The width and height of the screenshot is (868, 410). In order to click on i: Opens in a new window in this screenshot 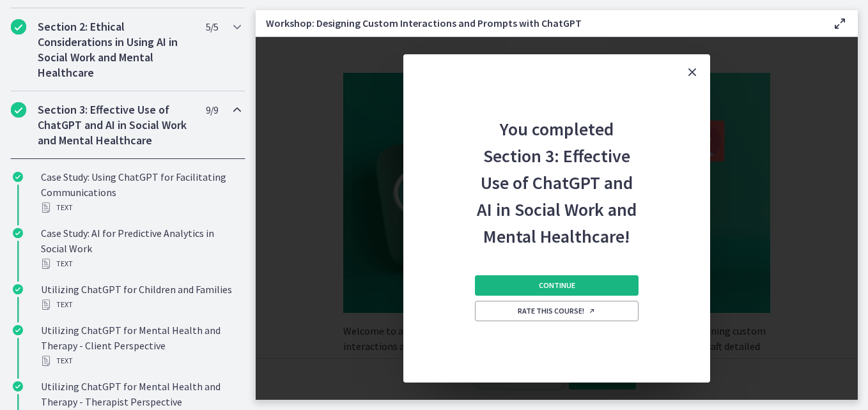, I will do `click(592, 311)`.